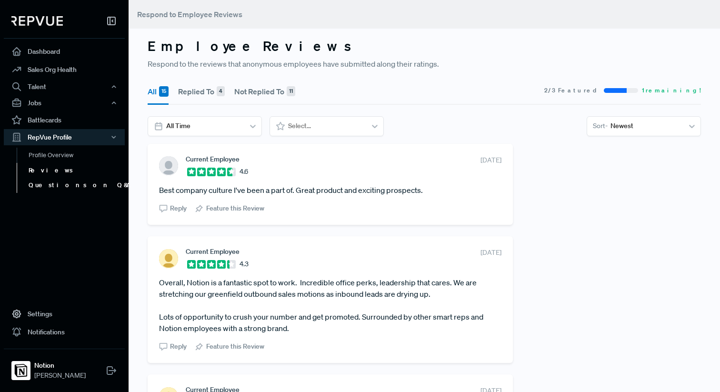 The height and width of the screenshot is (392, 720). Describe the element at coordinates (265, 91) in the screenshot. I see `button: Not Replied To 11` at that location.